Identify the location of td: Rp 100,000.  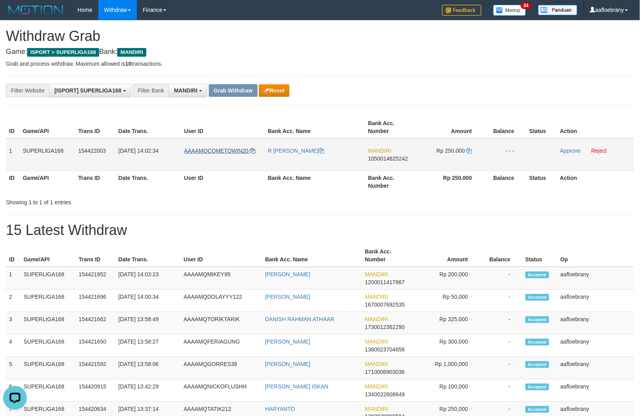
(448, 390).